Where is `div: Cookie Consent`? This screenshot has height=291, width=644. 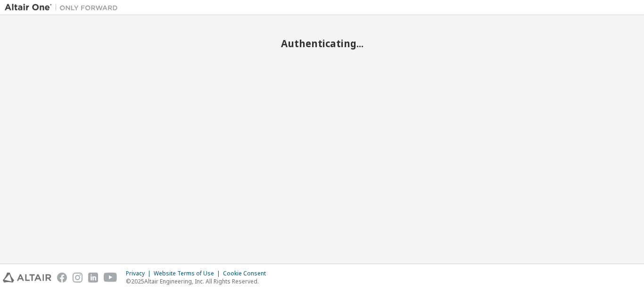
div: Cookie Consent is located at coordinates (247, 273).